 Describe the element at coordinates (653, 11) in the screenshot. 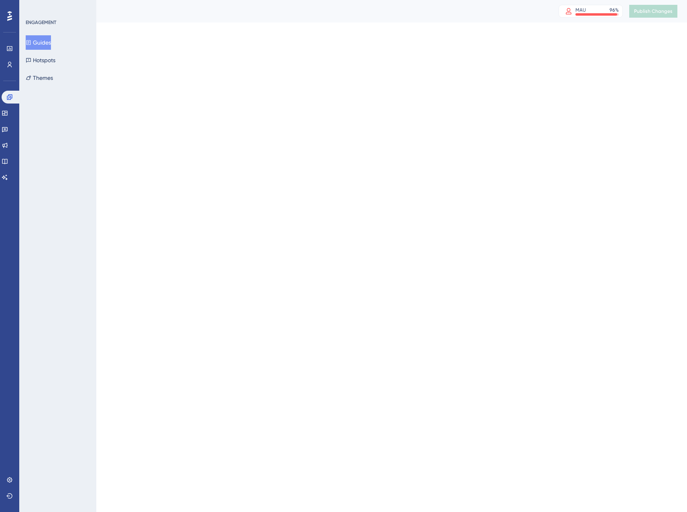

I see `span: Publish Changes` at that location.